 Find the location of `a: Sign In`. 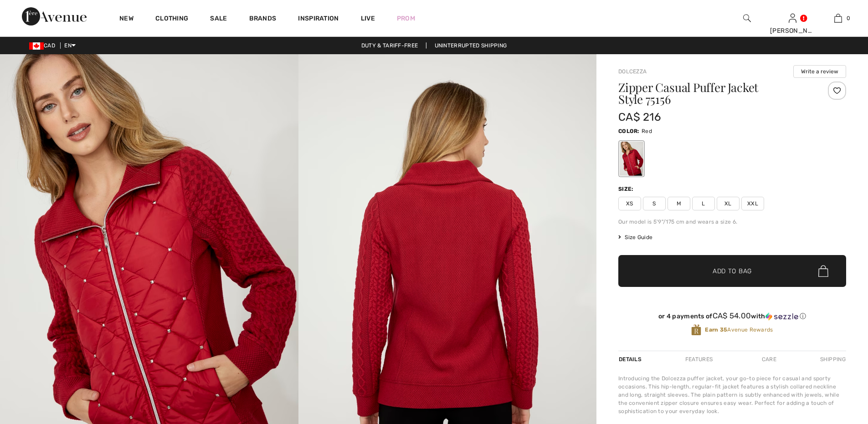

a: Sign In is located at coordinates (792, 18).